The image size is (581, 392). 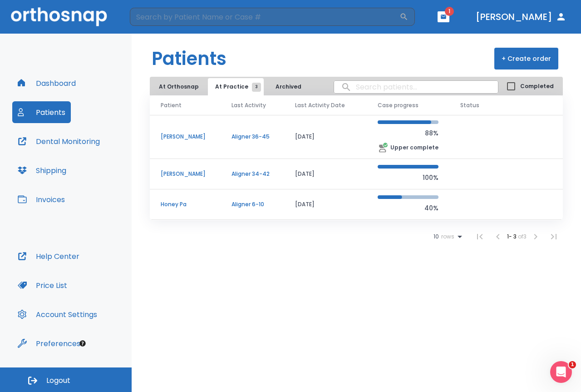 I want to click on button: Dashboard, so click(x=47, y=83).